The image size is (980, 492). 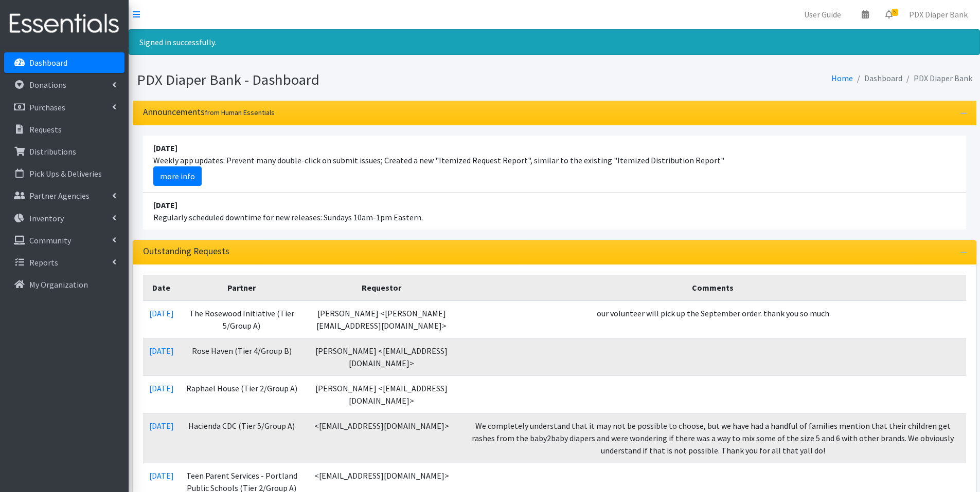 What do you see at coordinates (64, 284) in the screenshot?
I see `a: My Organization` at bounding box center [64, 284].